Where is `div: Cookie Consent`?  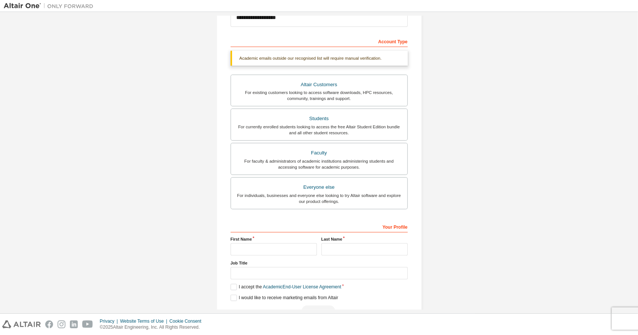 div: Cookie Consent is located at coordinates (187, 322).